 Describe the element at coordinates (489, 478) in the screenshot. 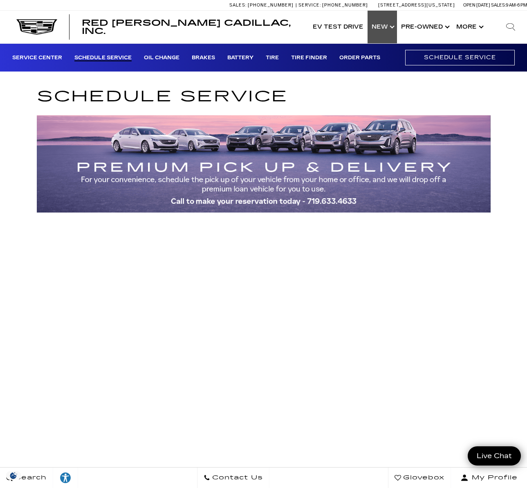

I see `button: Open user profile menu` at that location.